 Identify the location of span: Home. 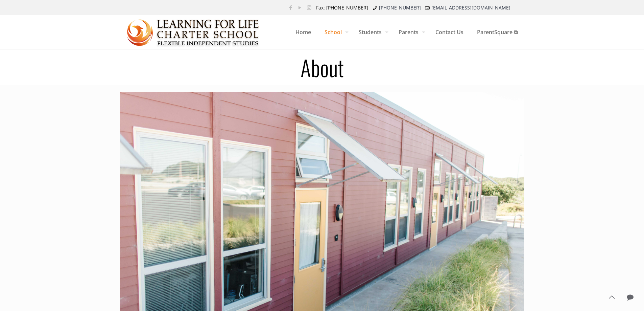
(303, 32).